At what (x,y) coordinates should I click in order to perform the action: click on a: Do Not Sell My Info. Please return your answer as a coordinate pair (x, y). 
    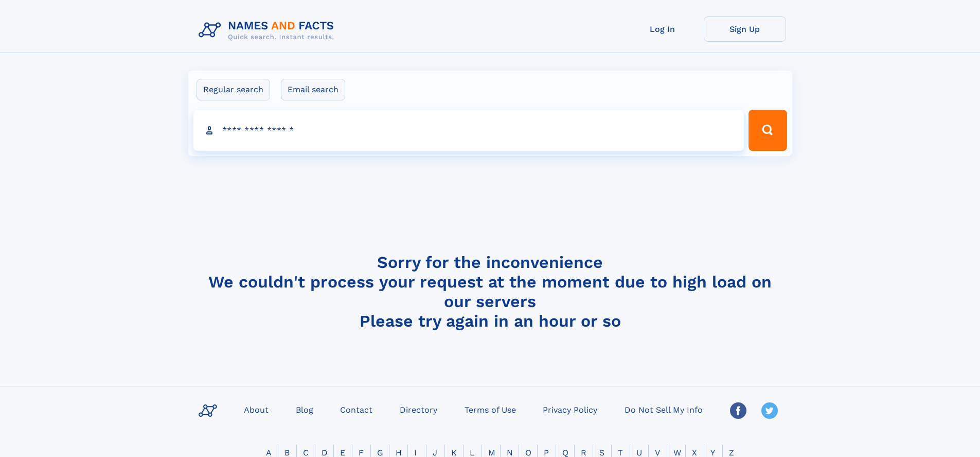
    Looking at the image, I should click on (664, 409).